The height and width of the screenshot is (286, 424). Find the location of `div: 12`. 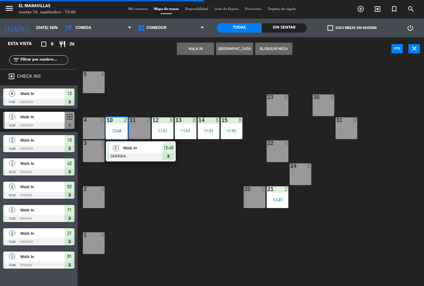

div: 12 is located at coordinates (153, 120).